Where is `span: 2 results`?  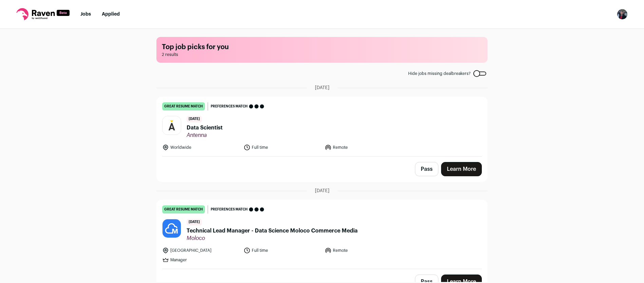 span: 2 results is located at coordinates (322, 54).